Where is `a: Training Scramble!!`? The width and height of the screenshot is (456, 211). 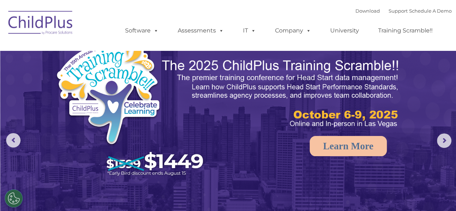 a: Training Scramble!! is located at coordinates (405, 31).